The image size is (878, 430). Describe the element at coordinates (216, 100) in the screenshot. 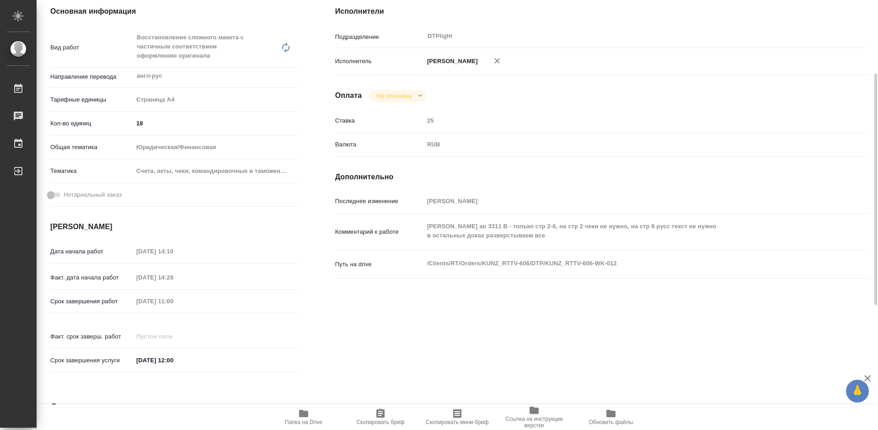

I see `div: Страница А4` at that location.